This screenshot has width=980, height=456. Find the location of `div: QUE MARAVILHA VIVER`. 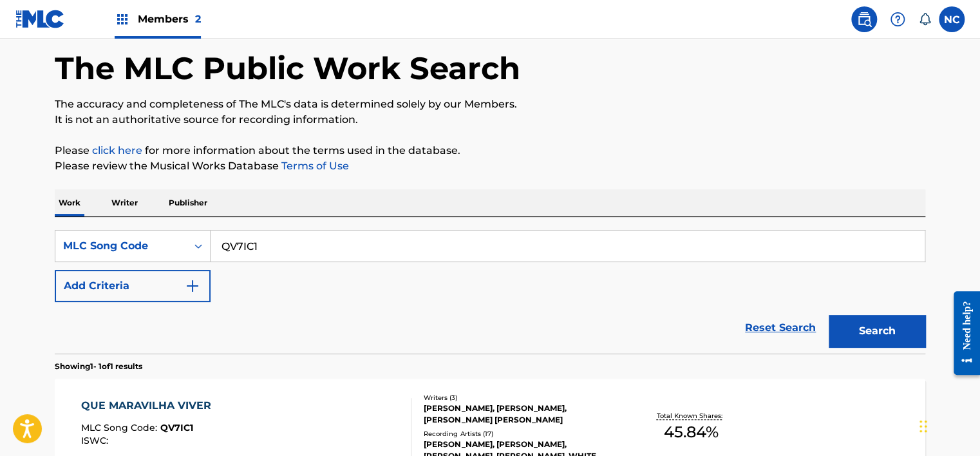

div: QUE MARAVILHA VIVER is located at coordinates (149, 406).